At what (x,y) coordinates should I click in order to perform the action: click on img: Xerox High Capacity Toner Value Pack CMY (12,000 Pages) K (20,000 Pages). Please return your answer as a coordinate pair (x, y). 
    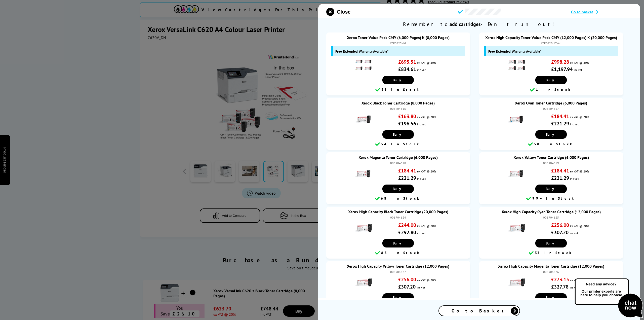
    Looking at the image, I should click on (517, 65).